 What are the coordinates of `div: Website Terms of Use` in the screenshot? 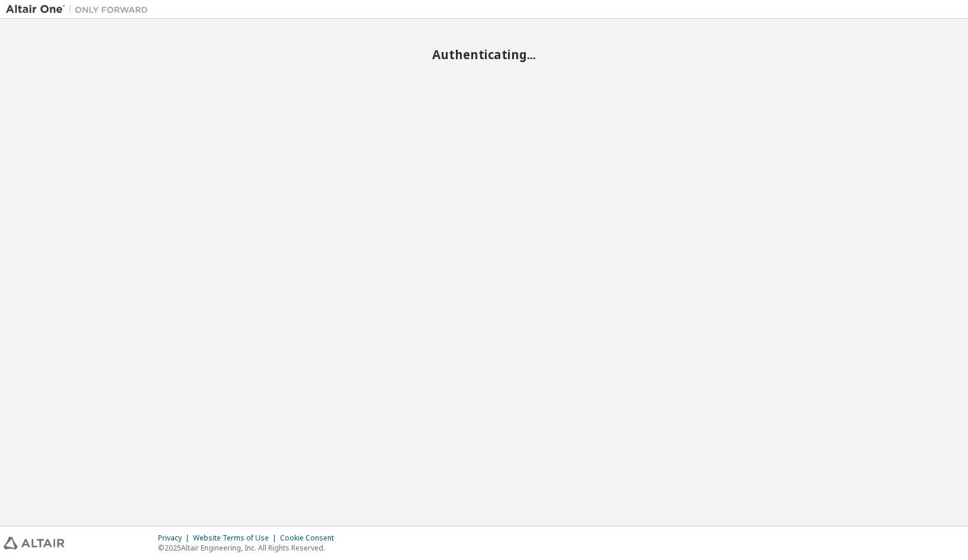 It's located at (236, 539).